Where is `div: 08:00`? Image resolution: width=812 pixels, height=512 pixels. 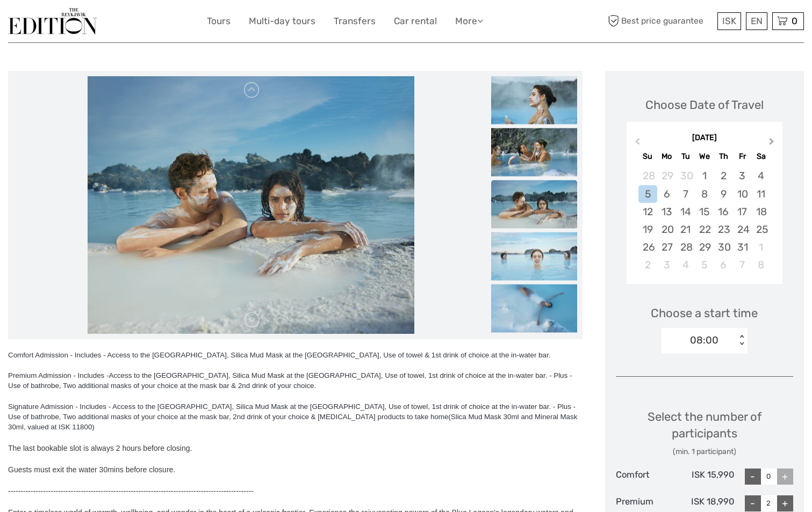
div: 08:00 is located at coordinates (704, 341).